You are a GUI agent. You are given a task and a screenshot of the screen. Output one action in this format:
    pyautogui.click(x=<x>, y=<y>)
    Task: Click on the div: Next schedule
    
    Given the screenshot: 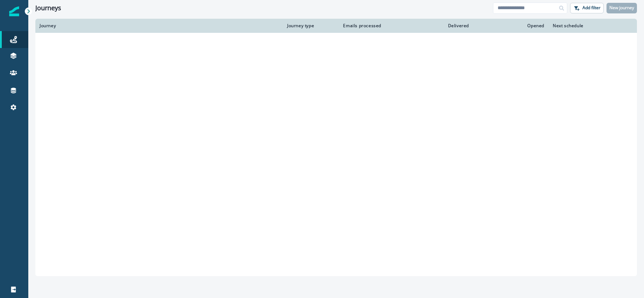 What is the action you would take?
    pyautogui.click(x=584, y=26)
    